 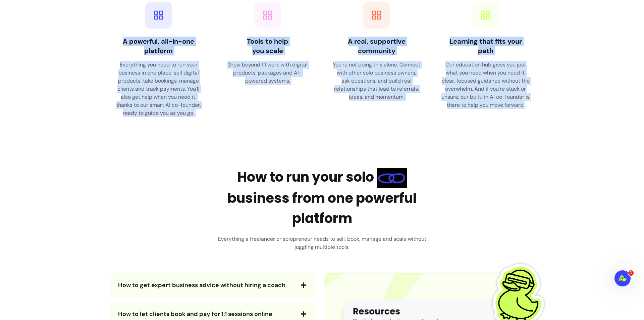 I want to click on button: How to let clients book and pay for 1:1 sessions online, so click(x=214, y=314).